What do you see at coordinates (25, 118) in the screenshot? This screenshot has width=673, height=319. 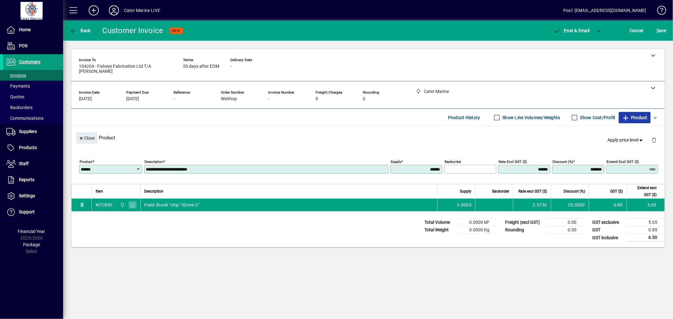 I see `span: Communications` at bounding box center [25, 118].